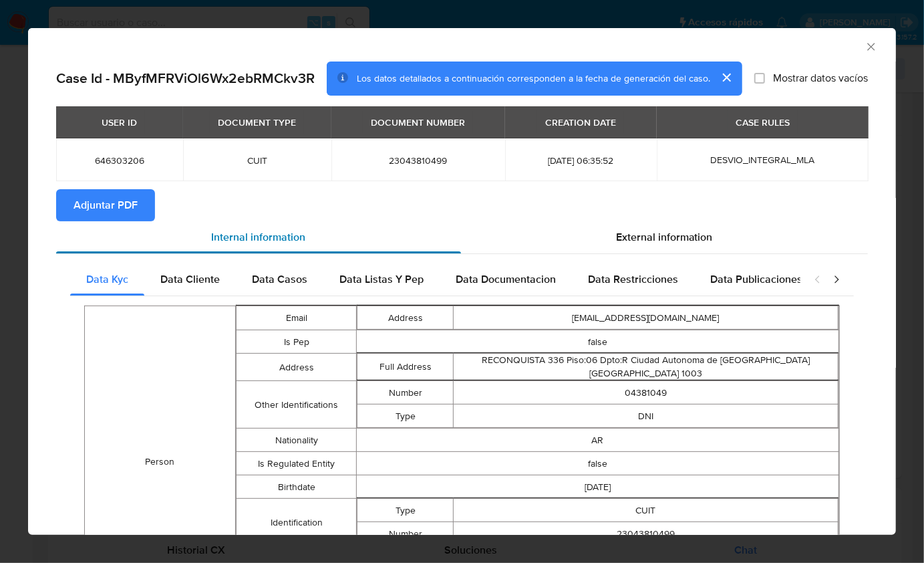  I want to click on span: Adjuntar PDF, so click(106, 205).